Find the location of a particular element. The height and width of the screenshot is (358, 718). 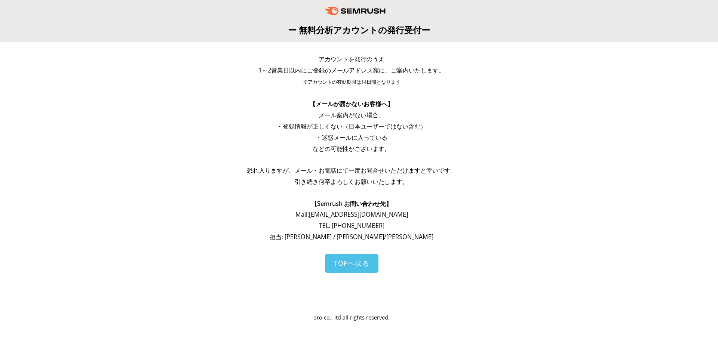

a: TOPへ戻る is located at coordinates (351, 263).